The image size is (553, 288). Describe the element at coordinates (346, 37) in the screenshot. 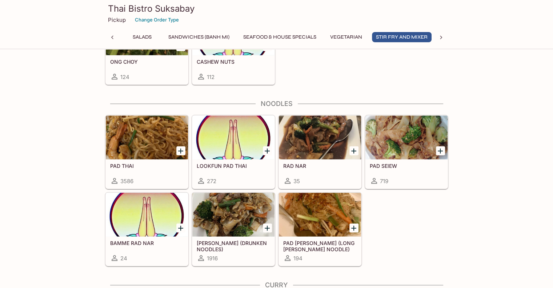

I see `button: Vegetarian` at that location.